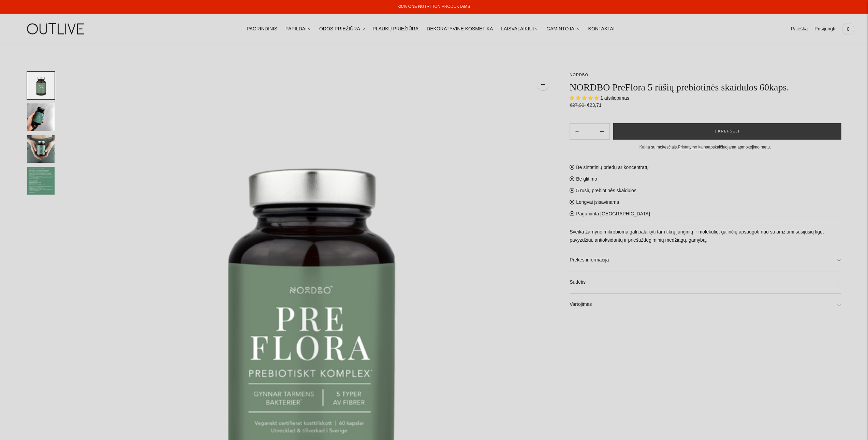  Describe the element at coordinates (728, 132) in the screenshot. I see `span: Į krepšelį` at that location.